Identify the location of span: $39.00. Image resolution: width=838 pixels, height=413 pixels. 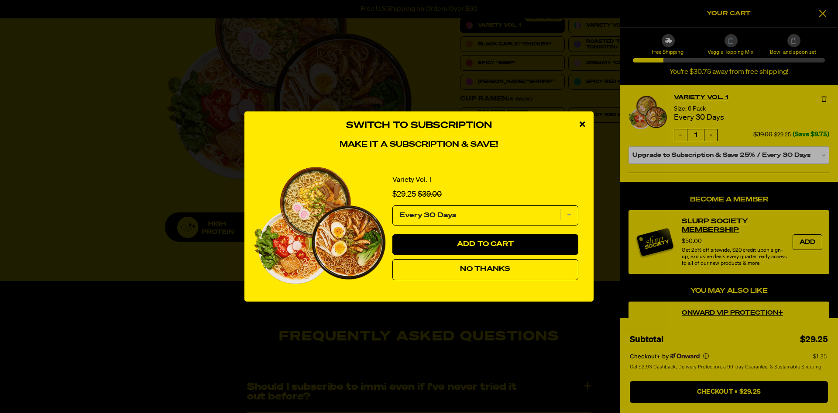
(430, 194).